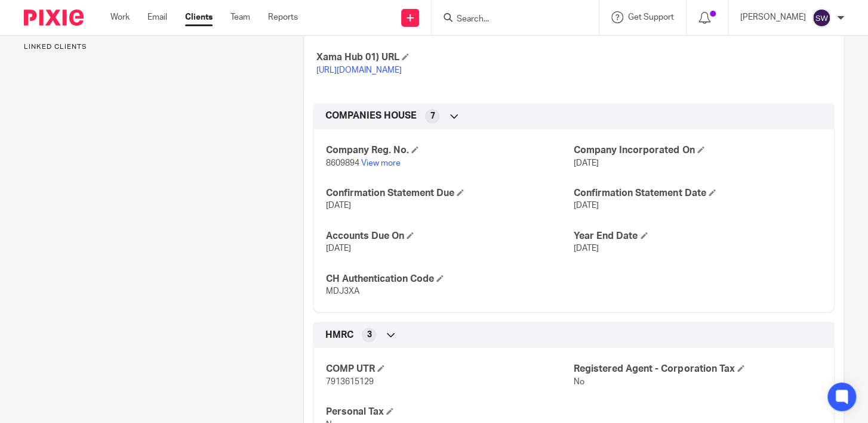  What do you see at coordinates (650, 18) in the screenshot?
I see `span: Get Support` at bounding box center [650, 18].